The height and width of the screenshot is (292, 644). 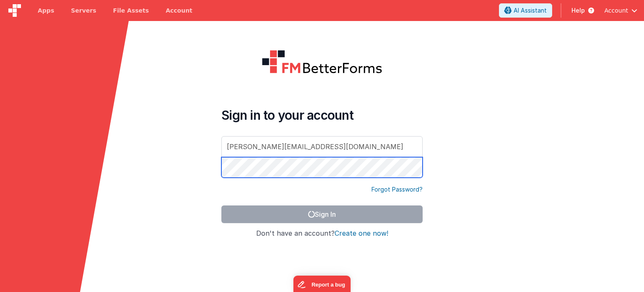 What do you see at coordinates (322, 147) in the screenshot?
I see `input: Email Address` at bounding box center [322, 147].